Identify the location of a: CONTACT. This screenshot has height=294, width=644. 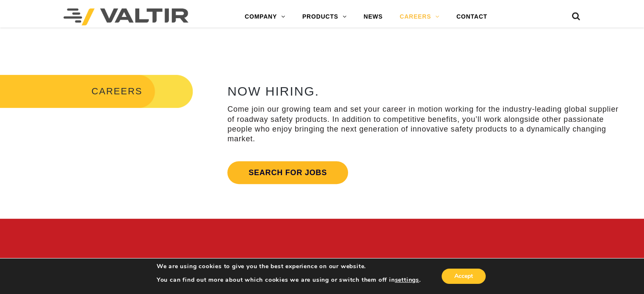
(471, 17).